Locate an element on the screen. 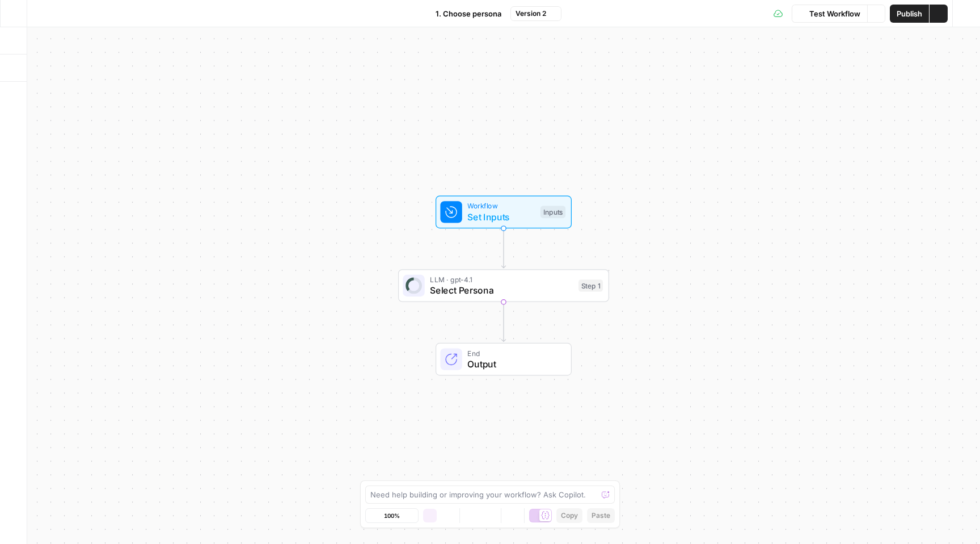 The height and width of the screenshot is (544, 980). button: Publish is located at coordinates (909, 14).